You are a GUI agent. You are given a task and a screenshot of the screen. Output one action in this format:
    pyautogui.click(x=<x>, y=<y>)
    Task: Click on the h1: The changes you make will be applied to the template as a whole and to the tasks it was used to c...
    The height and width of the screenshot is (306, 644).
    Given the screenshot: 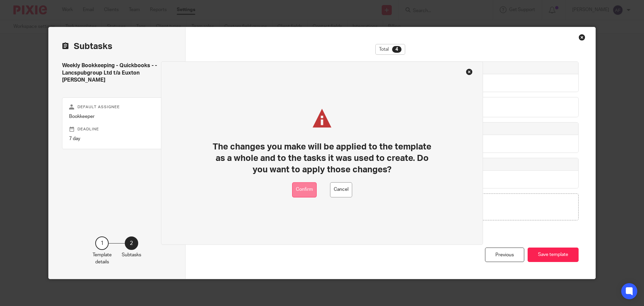 What is the action you would take?
    pyautogui.click(x=322, y=158)
    